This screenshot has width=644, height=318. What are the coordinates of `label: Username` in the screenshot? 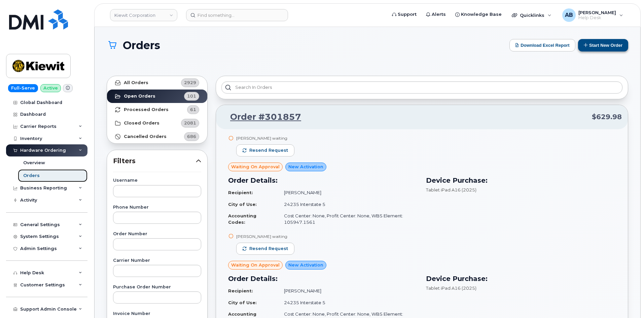 It's located at (157, 180).